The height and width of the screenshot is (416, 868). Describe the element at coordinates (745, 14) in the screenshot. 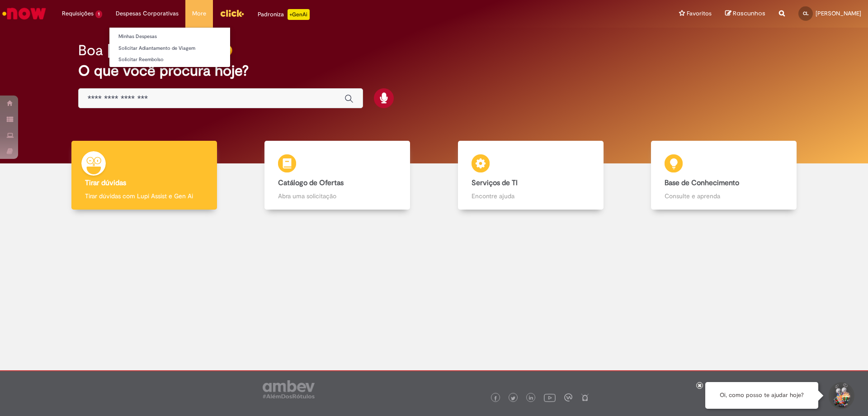

I see `a: Rascunhos` at that location.